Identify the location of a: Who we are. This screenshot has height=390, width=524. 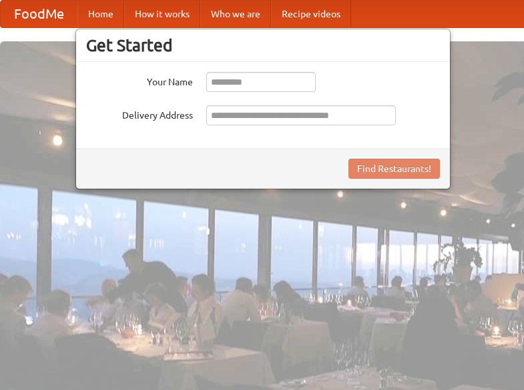
(235, 14).